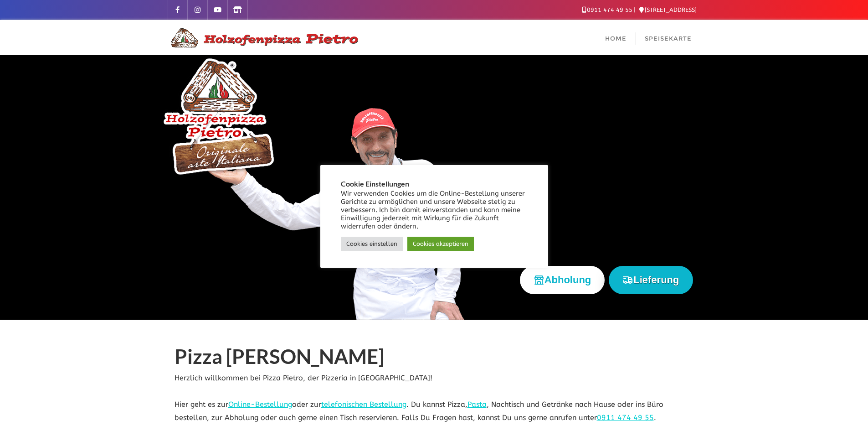  What do you see at coordinates (260, 404) in the screenshot?
I see `a: Online-Bestellung` at bounding box center [260, 404].